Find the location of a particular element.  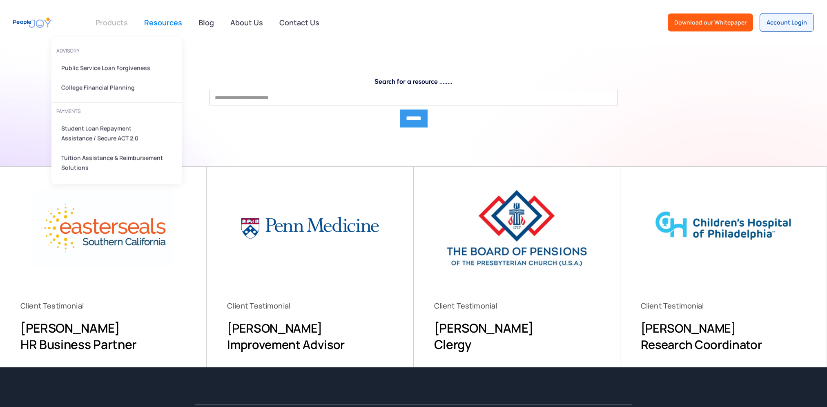

div: Account Login is located at coordinates (787, 22).